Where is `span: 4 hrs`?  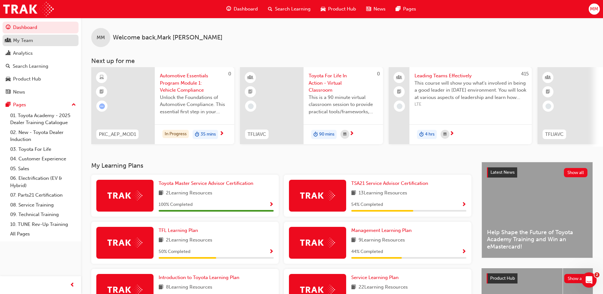 span: 4 hrs is located at coordinates (430, 134).